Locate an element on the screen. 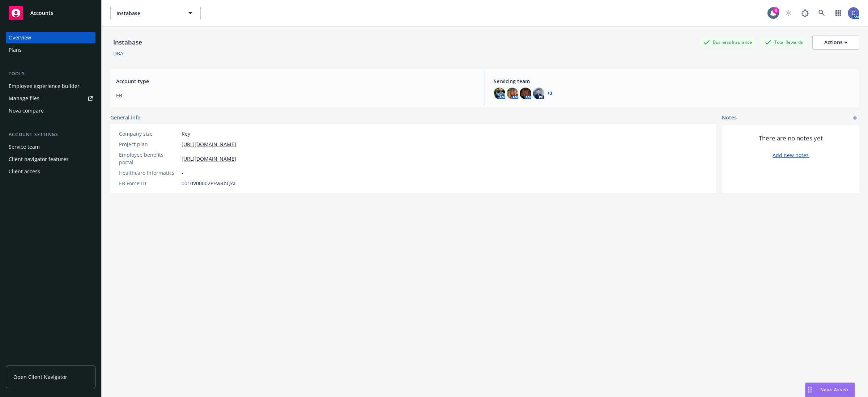  span: Servicing team is located at coordinates (674, 81).